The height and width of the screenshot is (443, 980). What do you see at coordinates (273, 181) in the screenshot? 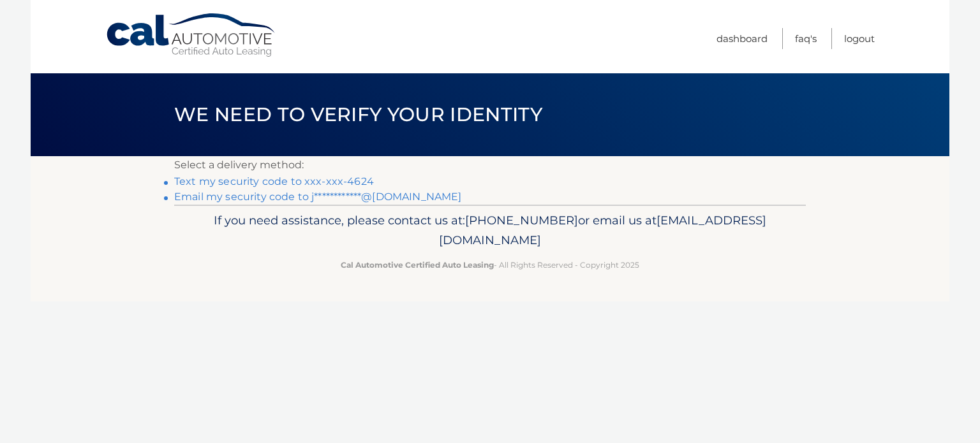
I see `a: Text my security code to xxx-xxx-4624` at bounding box center [273, 181].